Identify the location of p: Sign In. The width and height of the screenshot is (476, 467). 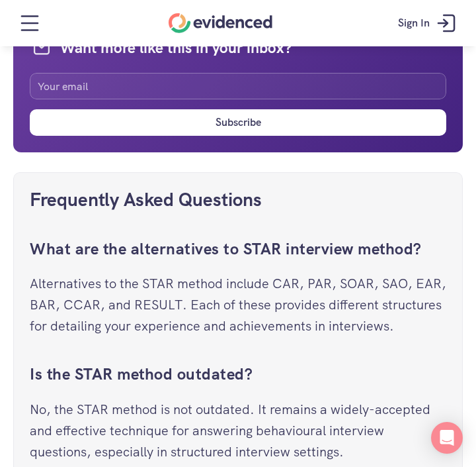
(414, 23).